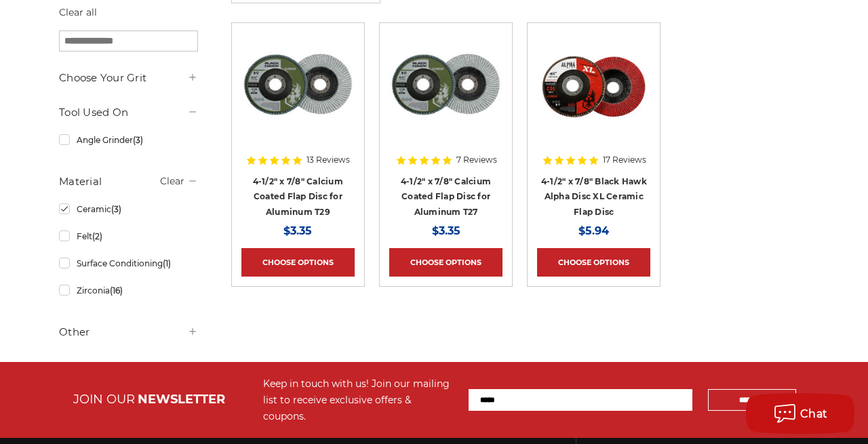 This screenshot has height=444, width=868. Describe the element at coordinates (128, 263) in the screenshot. I see `a: Surface Conditioning` at that location.